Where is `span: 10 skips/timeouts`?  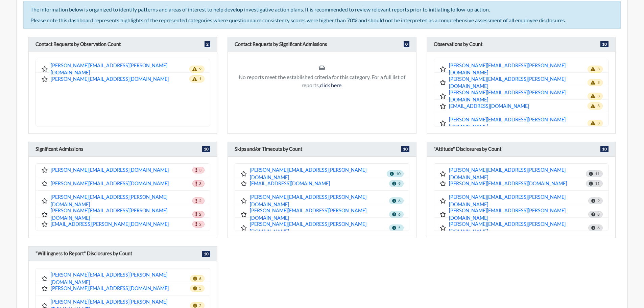
span: 10 skips/timeouts is located at coordinates (395, 174).